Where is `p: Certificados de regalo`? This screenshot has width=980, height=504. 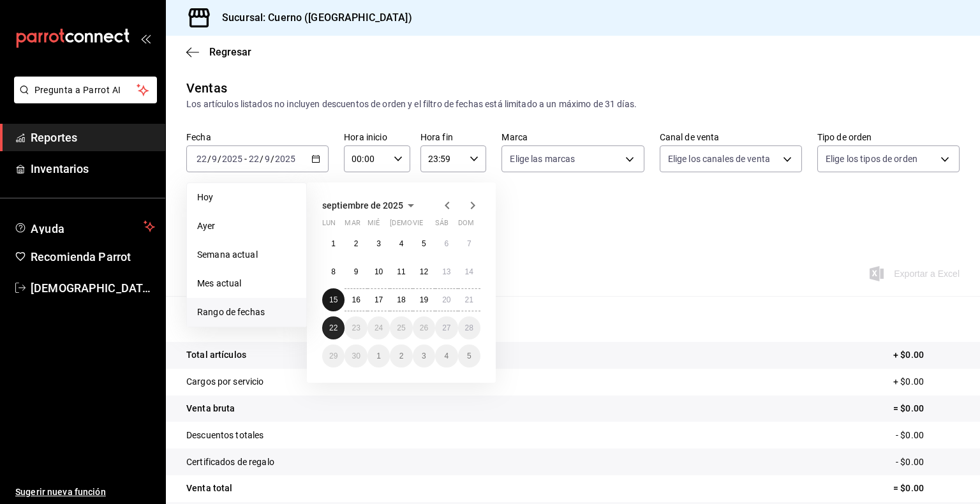 p: Certificados de regalo is located at coordinates (231, 462).